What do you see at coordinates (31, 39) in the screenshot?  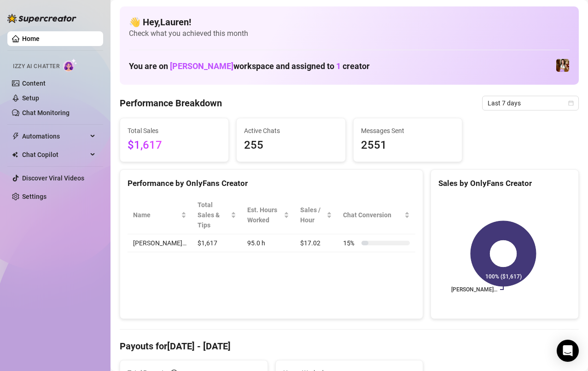 I see `a: Home` at bounding box center [31, 39].